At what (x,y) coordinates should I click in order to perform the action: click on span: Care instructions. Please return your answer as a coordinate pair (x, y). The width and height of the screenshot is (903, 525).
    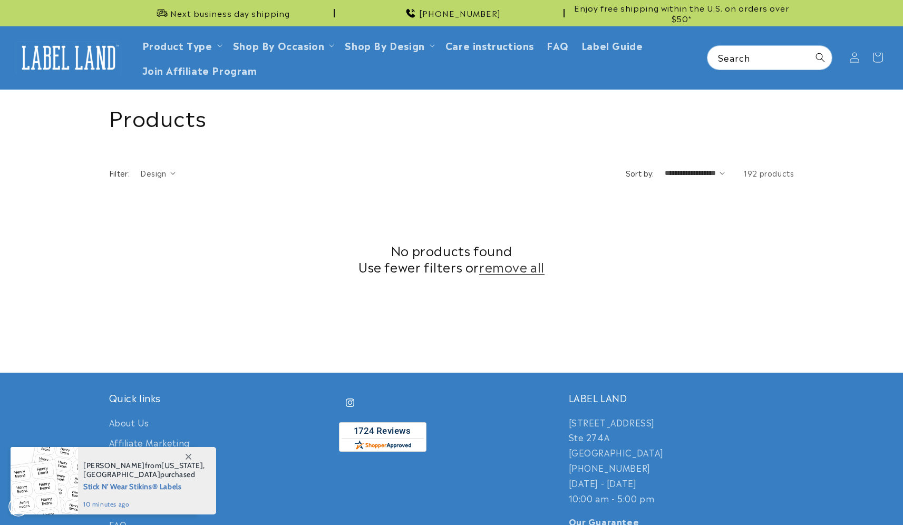
    Looking at the image, I should click on (490, 45).